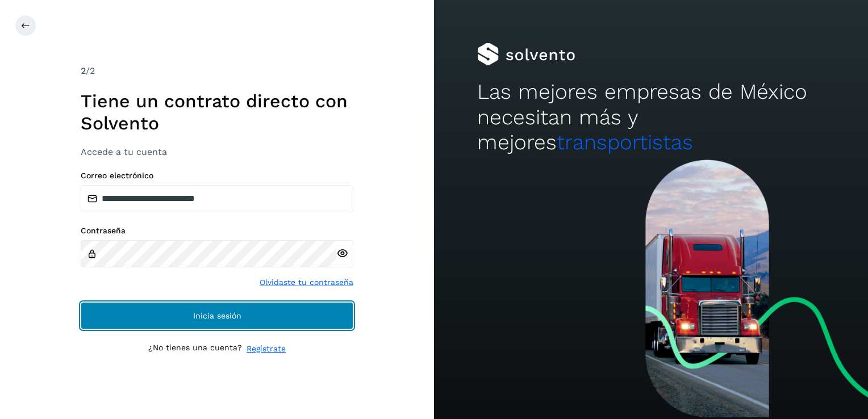 This screenshot has width=868, height=419. I want to click on a: Regístrate, so click(266, 349).